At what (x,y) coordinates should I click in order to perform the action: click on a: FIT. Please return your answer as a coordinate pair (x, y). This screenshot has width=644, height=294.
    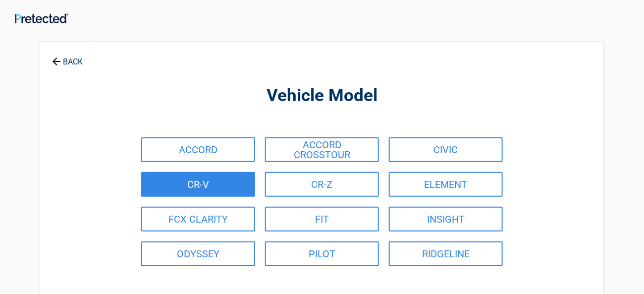
    Looking at the image, I should click on (322, 220).